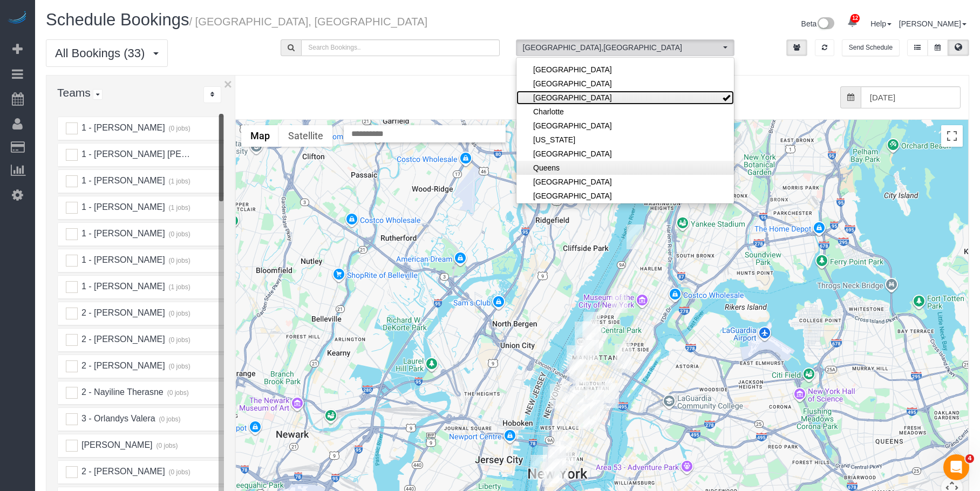 The height and width of the screenshot is (491, 980). Describe the element at coordinates (107, 53) in the screenshot. I see `button: All Bookings (33)` at that location.